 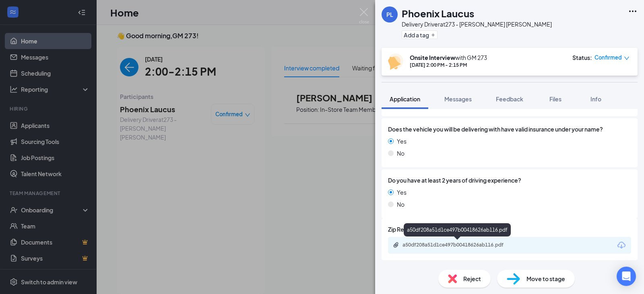 What do you see at coordinates (432, 58) in the screenshot?
I see `b: Onsite Interview` at bounding box center [432, 58].